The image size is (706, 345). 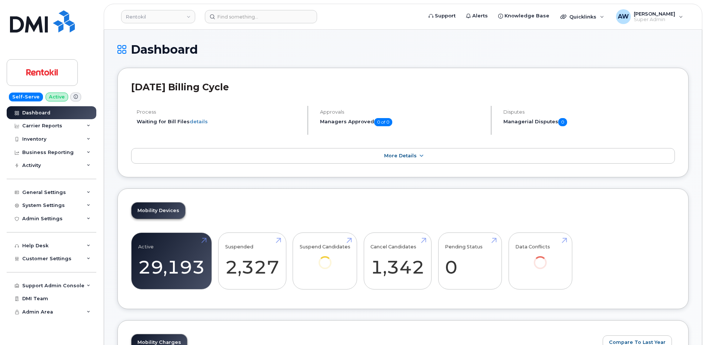 What do you see at coordinates (398, 261) in the screenshot?
I see `a: Cancel Candidates 1,342` at bounding box center [398, 261].